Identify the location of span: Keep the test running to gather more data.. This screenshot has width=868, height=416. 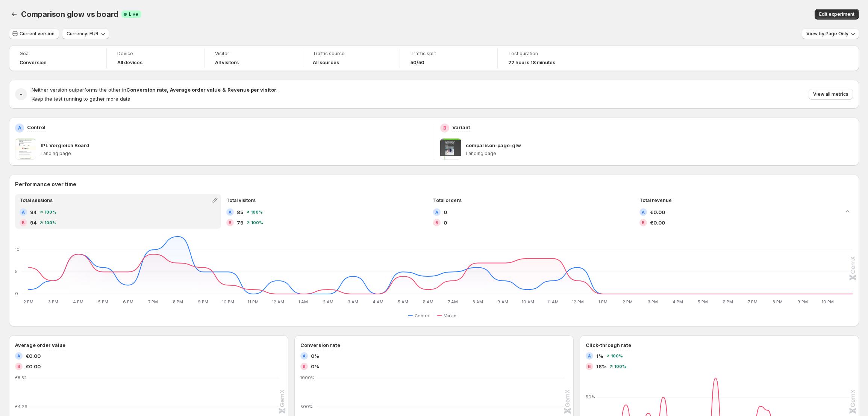
(81, 99).